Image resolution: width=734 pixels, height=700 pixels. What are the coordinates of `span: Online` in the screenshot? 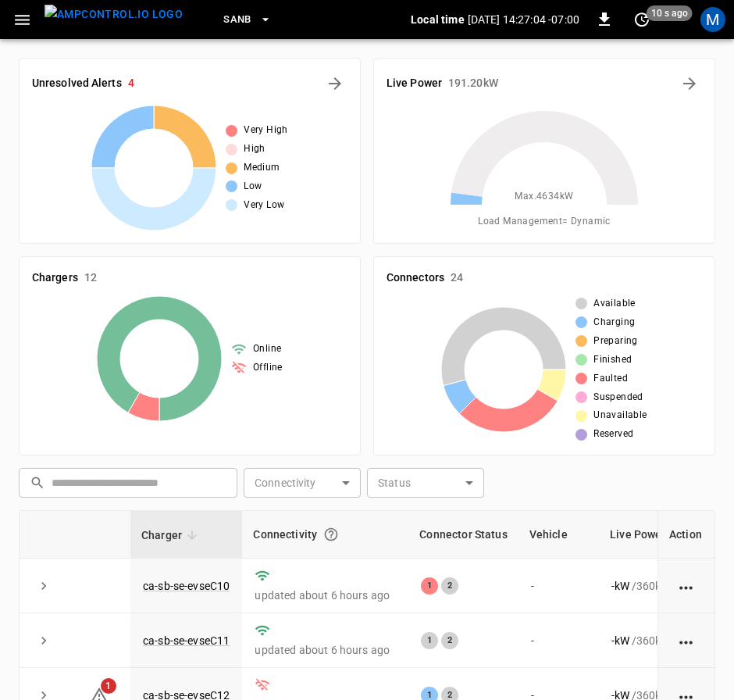 It's located at (267, 349).